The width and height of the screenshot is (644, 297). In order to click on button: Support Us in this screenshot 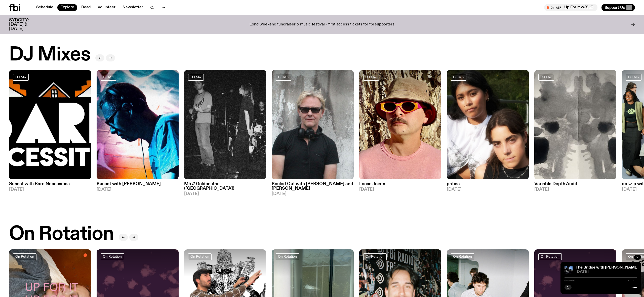, I will do `click(619, 8)`.